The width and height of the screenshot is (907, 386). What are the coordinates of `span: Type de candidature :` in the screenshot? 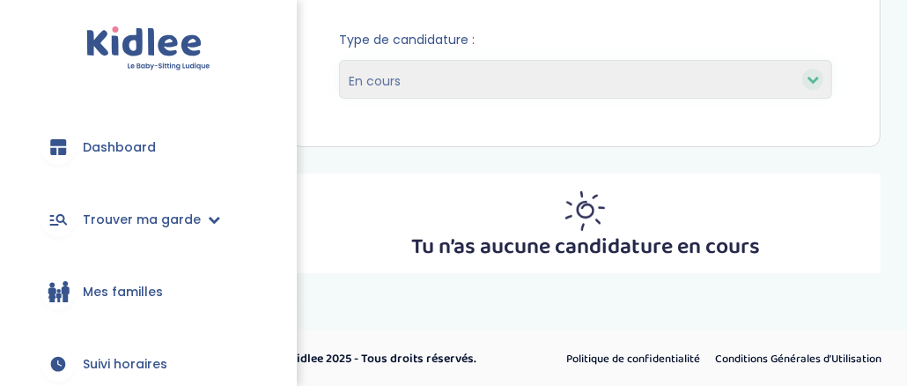 It's located at (586, 40).